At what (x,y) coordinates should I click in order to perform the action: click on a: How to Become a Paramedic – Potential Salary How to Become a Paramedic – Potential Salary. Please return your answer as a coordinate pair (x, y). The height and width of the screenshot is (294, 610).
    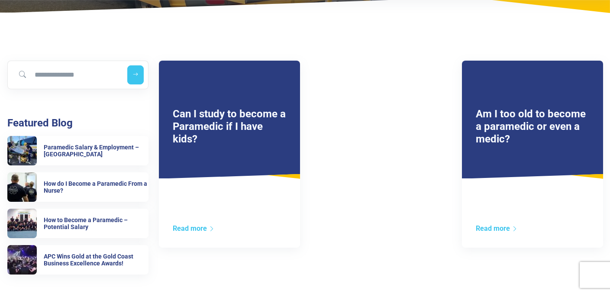
    Looking at the image, I should click on (78, 223).